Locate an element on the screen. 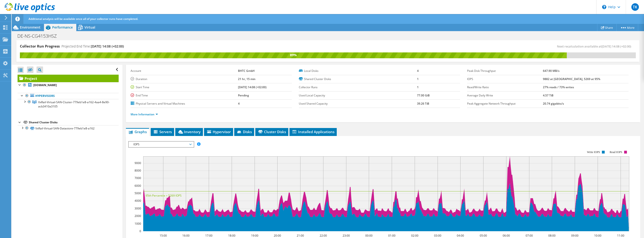 The image size is (644, 238). label: Start Time is located at coordinates (184, 87).